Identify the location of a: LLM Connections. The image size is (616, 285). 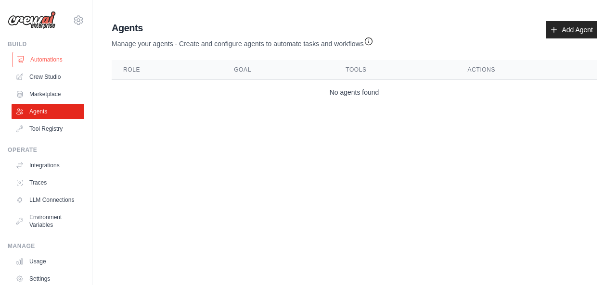
(48, 200).